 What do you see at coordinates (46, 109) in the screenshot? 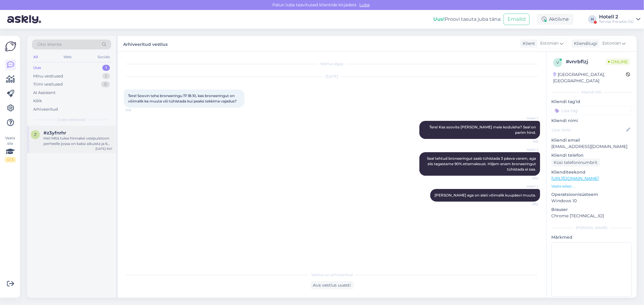
I see `div: Arhiveeritud` at bounding box center [46, 109].